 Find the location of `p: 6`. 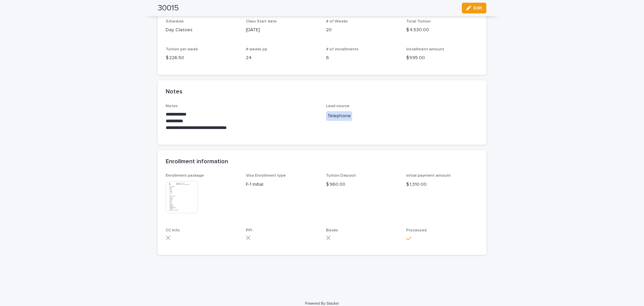

p: 6 is located at coordinates (362, 58).